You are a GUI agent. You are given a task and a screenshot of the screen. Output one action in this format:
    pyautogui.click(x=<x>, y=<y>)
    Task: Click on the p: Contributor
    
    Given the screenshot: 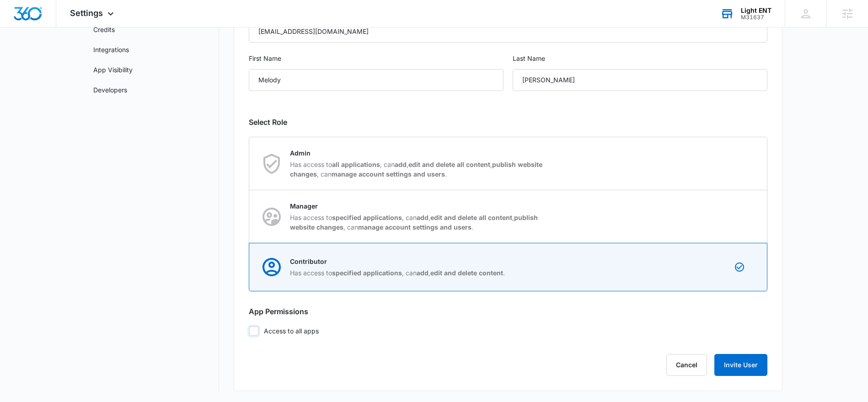 What is the action you would take?
    pyautogui.click(x=397, y=261)
    